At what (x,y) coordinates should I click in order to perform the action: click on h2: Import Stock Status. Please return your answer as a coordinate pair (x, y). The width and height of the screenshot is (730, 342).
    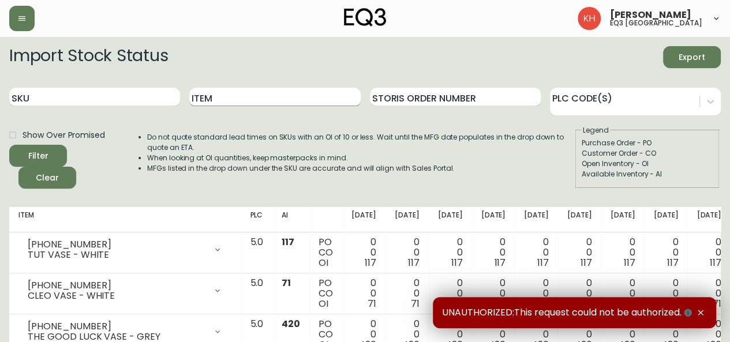
    Looking at the image, I should click on (88, 57).